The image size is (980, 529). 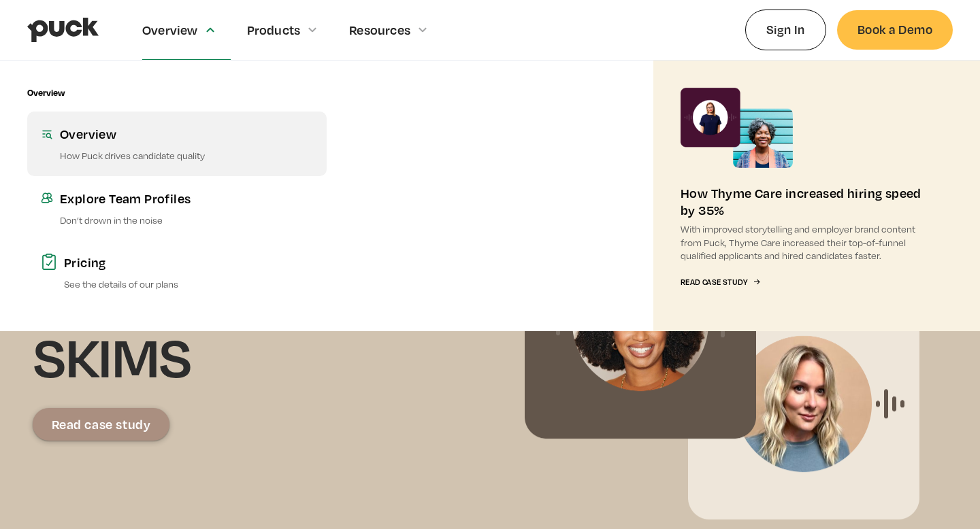 I want to click on p: Don’t drown in the noise, so click(x=186, y=220).